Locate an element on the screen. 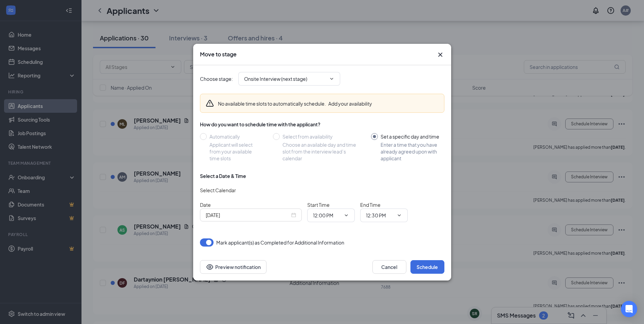  input: Start time is located at coordinates (327, 215).